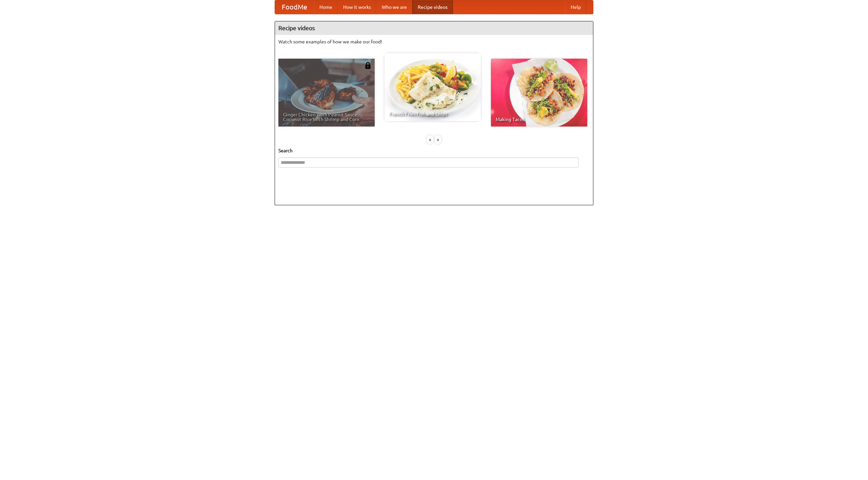 This screenshot has height=480, width=868. I want to click on span: Making Tacos, so click(539, 119).